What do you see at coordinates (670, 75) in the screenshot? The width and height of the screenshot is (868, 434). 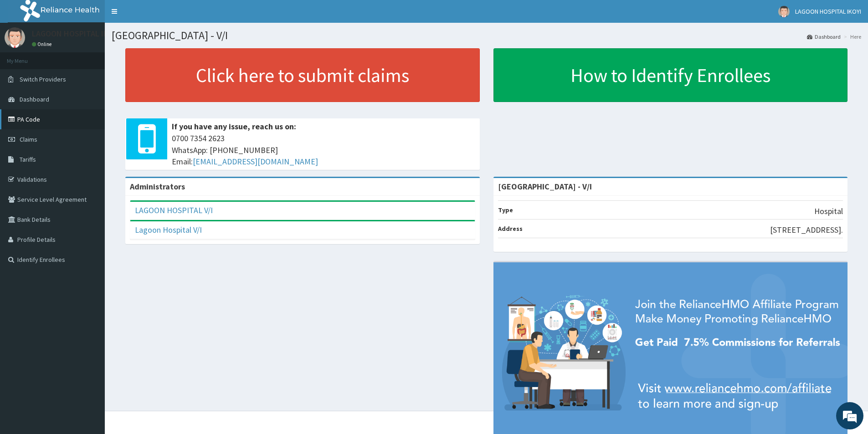 I see `a: How to Identify Enrollees` at bounding box center [670, 75].